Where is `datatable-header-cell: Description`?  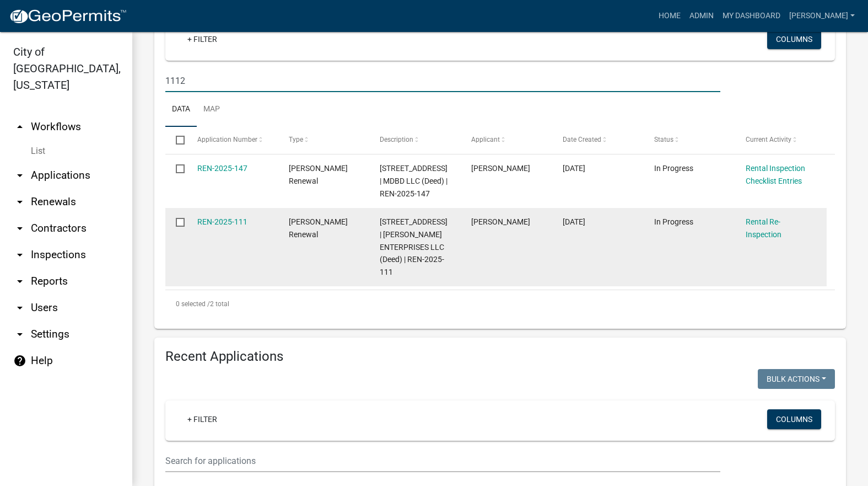
datatable-header-cell: Description is located at coordinates (415, 140).